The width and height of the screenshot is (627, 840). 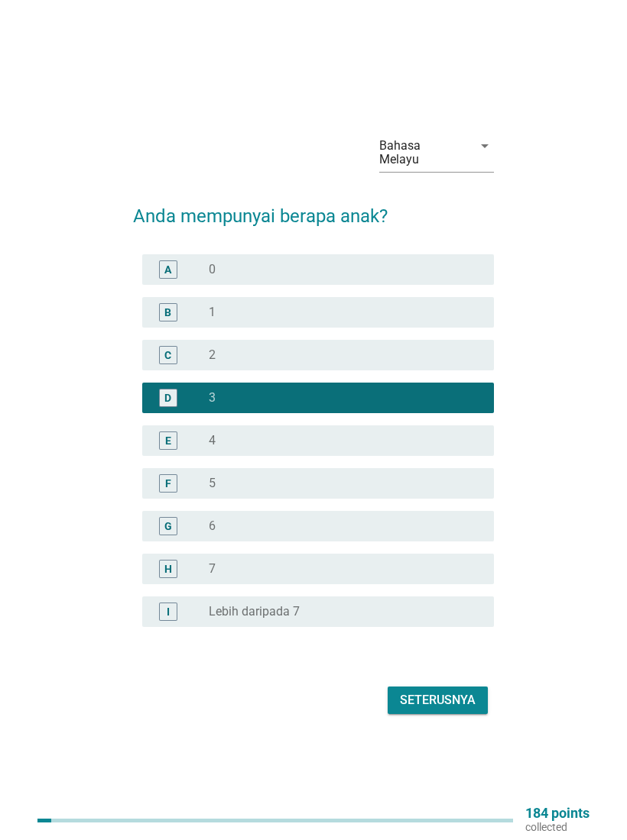 What do you see at coordinates (212, 526) in the screenshot?
I see `label: 6` at bounding box center [212, 526].